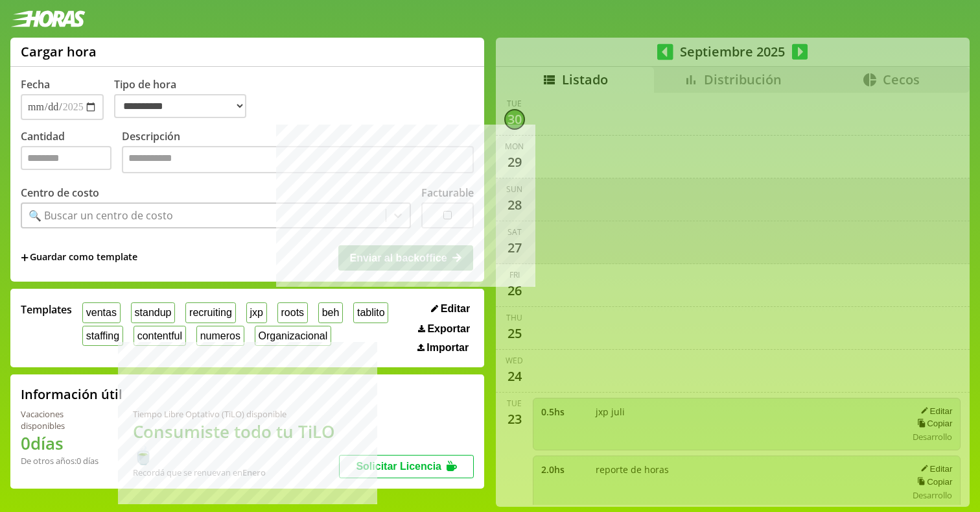 This screenshot has width=980, height=512. I want to click on span: Solicitar Licencia, so click(399, 466).